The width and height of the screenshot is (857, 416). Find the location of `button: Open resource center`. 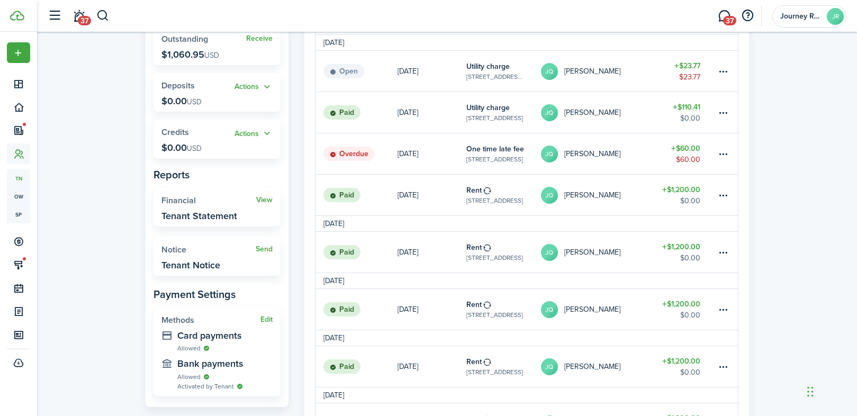

button: Open resource center is located at coordinates (747, 16).